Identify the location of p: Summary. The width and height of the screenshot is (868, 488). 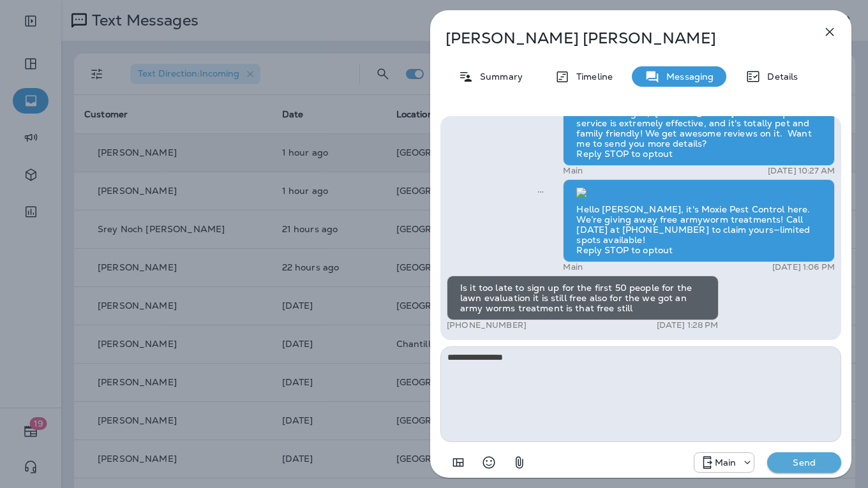
(498, 77).